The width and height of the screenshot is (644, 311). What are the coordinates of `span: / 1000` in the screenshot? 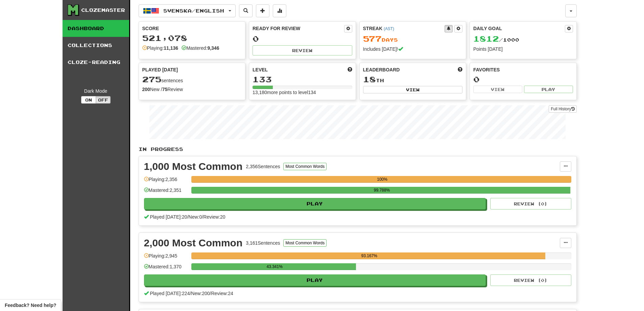 It's located at (496, 40).